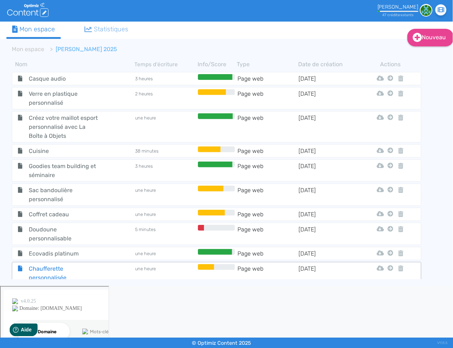  What do you see at coordinates (84, 45) in the screenshot?
I see `img: tab_keywords_by_traffic_grey.svg` at bounding box center [84, 45].